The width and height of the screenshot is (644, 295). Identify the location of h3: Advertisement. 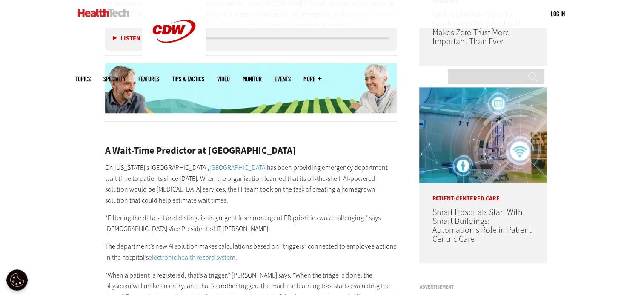
(483, 287).